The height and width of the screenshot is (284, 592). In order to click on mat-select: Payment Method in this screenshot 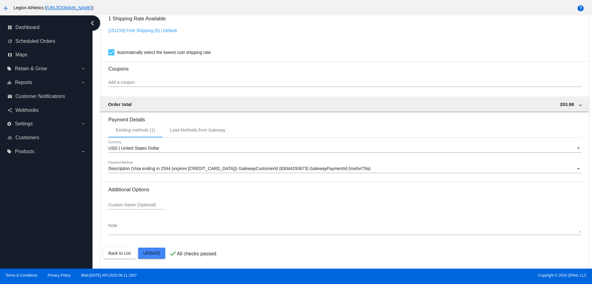, I will do `click(344, 169)`.